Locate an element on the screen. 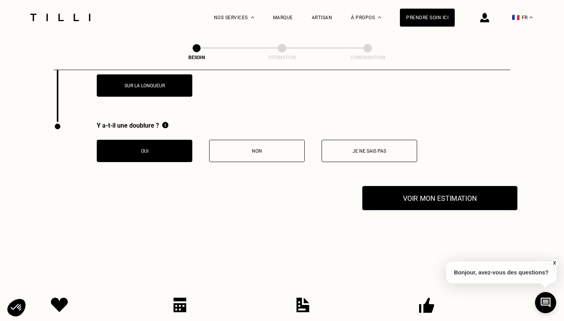 This screenshot has width=564, height=321. img: Menu déroulant à propos is located at coordinates (379, 17).